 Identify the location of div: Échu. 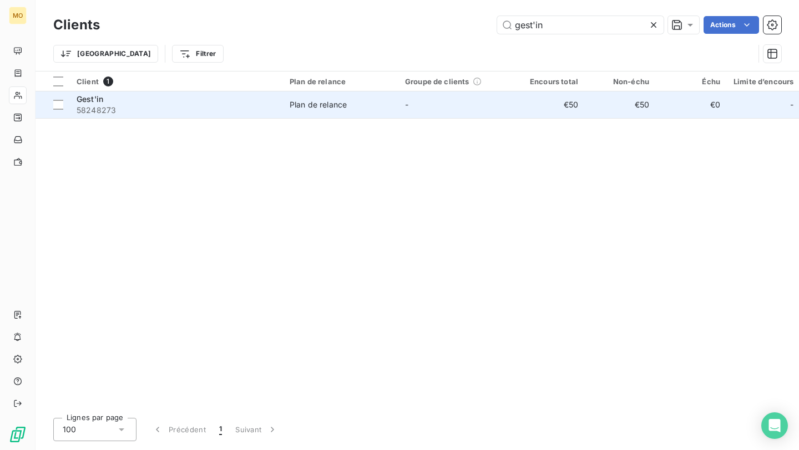
(691, 82).